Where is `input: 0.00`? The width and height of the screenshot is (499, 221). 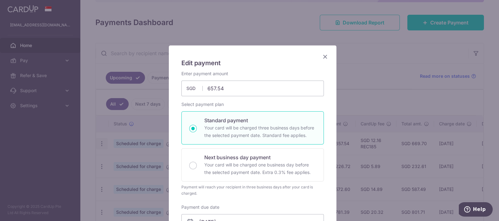 input: 0.00 is located at coordinates (253, 89).